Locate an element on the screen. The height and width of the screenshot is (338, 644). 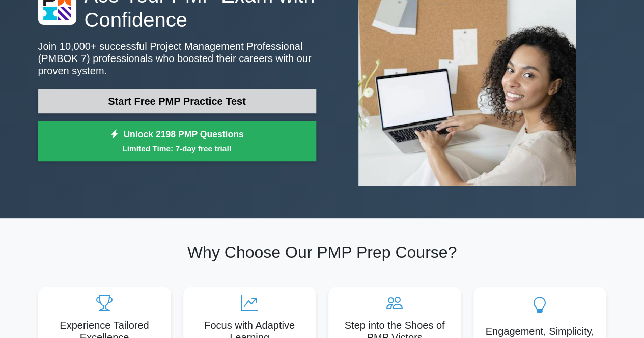
a: Start Free PMP Practice Test is located at coordinates (177, 101).